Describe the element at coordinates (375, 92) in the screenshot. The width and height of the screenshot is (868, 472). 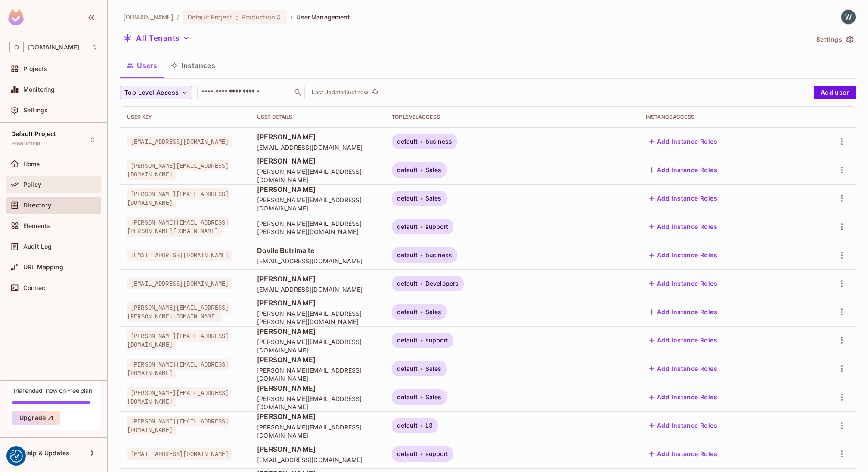
I see `span: refresh` at that location.